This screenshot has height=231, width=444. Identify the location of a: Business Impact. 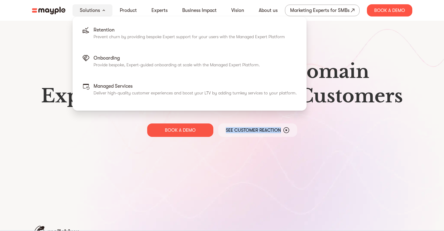
(200, 10).